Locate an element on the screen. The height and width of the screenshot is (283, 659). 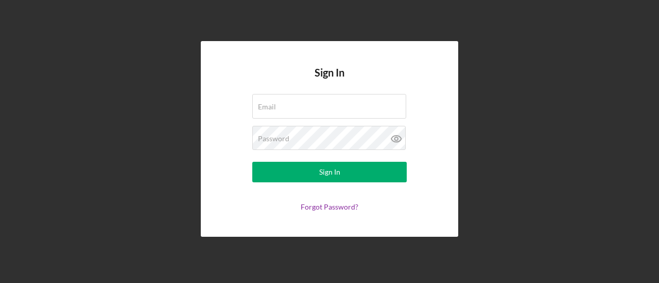
button: Sign In is located at coordinates (329, 172).